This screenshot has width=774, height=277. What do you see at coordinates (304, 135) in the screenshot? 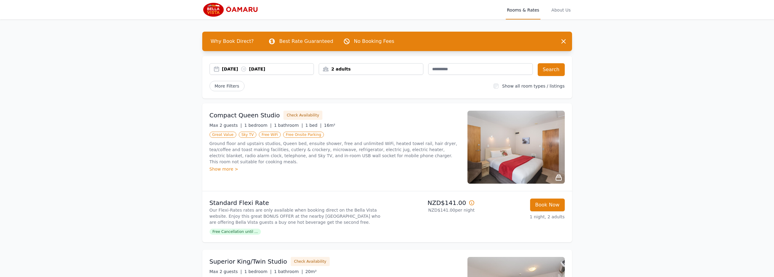
I see `span: Free Onsite Parking` at bounding box center [304, 135].